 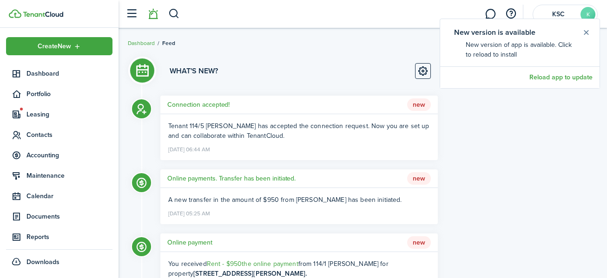 What do you see at coordinates (586, 33) in the screenshot?
I see `button: Close notify` at bounding box center [586, 33].